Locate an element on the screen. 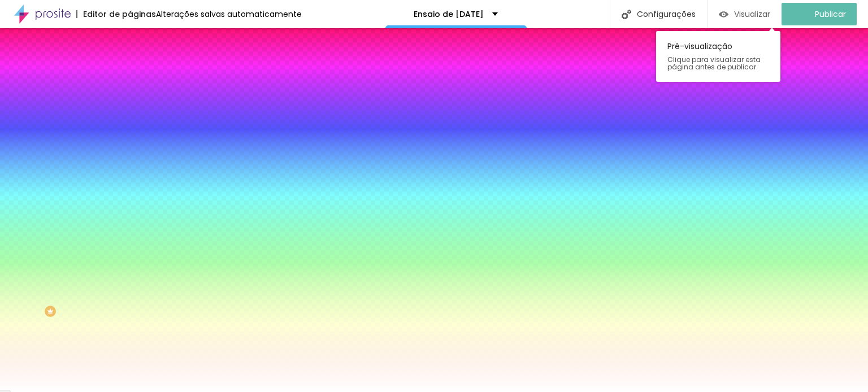  img: Ícone is located at coordinates (626, 14).